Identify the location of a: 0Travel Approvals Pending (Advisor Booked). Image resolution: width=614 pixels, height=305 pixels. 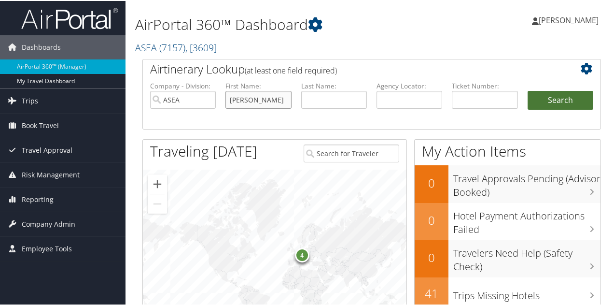
(508, 183).